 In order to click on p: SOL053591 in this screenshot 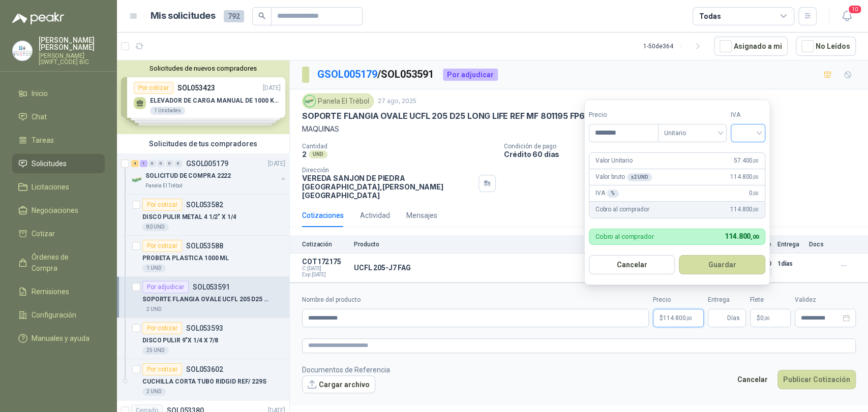, I will do `click(211, 287)`.